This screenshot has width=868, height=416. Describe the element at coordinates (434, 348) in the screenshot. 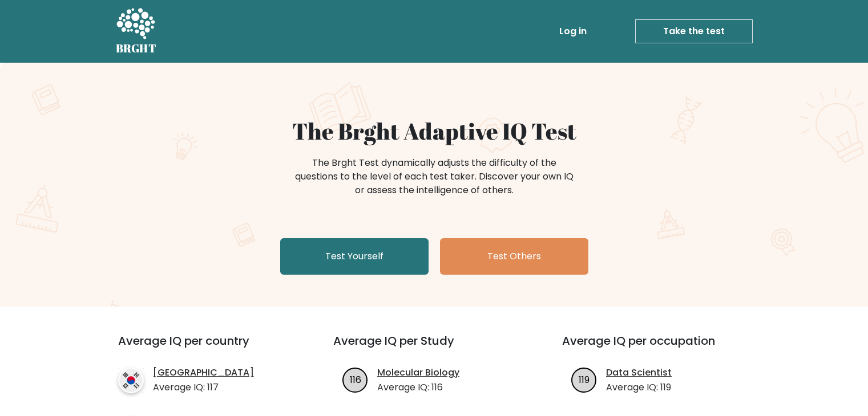

I see `h3: Average IQ per Study` at that location.